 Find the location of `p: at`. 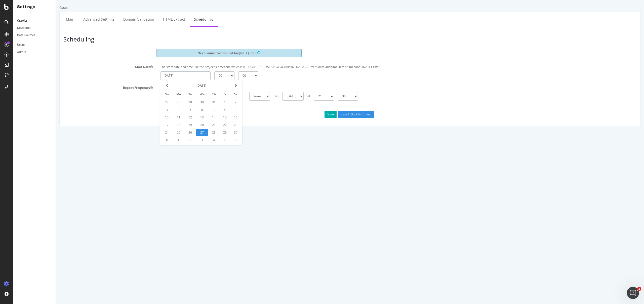

p: at is located at coordinates (253, 95).